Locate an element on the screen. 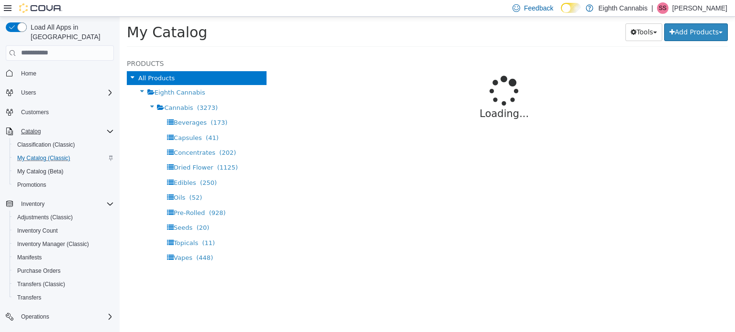 The height and width of the screenshot is (332, 735). span: (202) is located at coordinates (108, 136).